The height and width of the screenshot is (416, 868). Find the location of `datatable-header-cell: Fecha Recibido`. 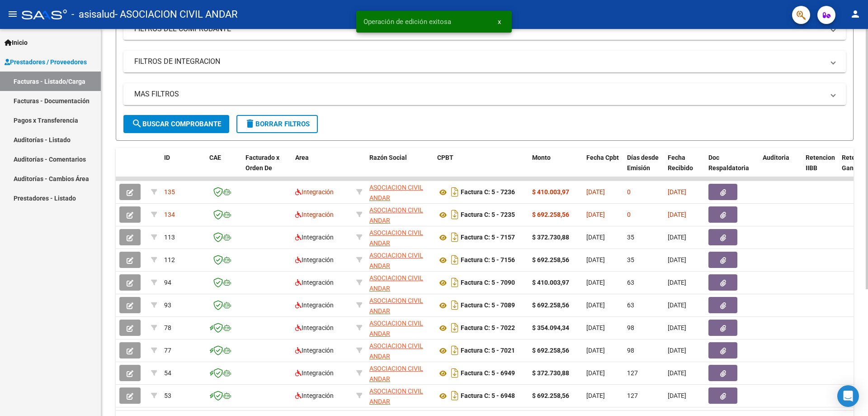

datatable-header-cell: Fecha Recibido is located at coordinates (685, 168).